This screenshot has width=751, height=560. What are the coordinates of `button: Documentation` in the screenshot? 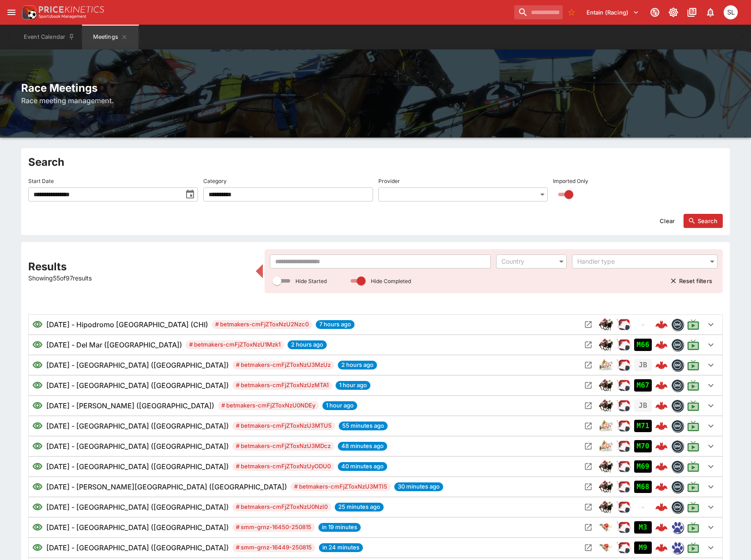 It's located at (692, 12).